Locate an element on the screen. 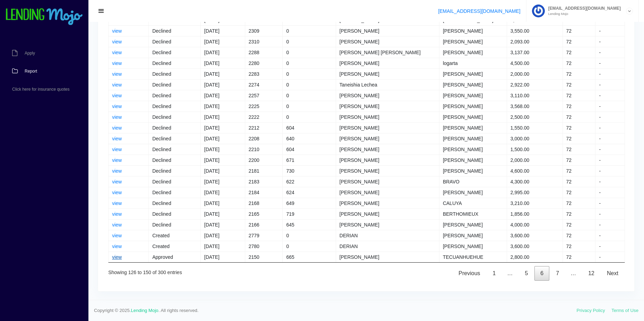  td: 665 is located at coordinates (309, 256).